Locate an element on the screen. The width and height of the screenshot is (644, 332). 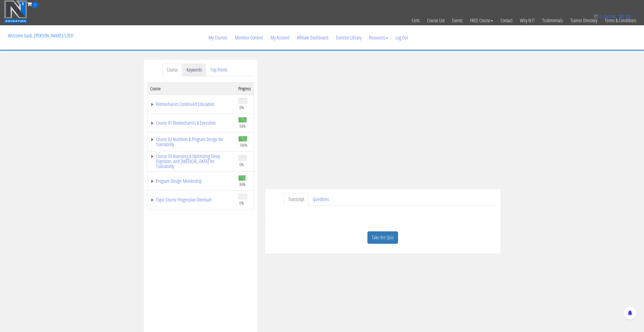
a: Member Content is located at coordinates (249, 38).